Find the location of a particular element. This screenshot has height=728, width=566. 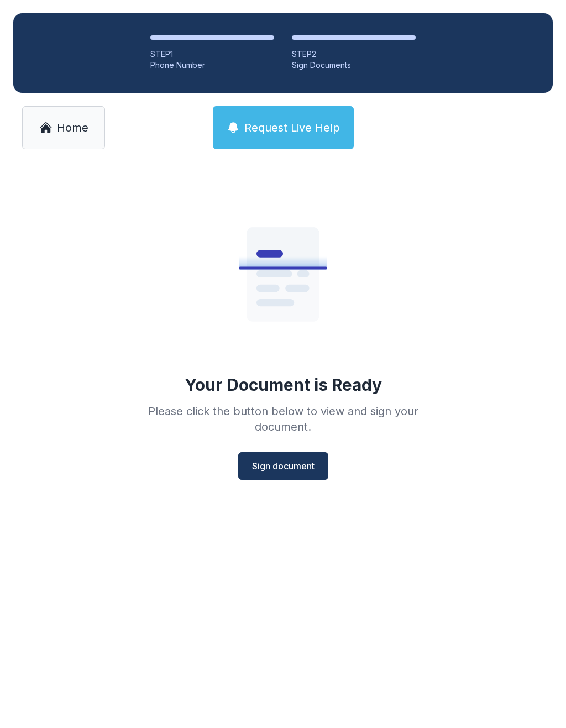

div: Sign Documents is located at coordinates (354, 65).